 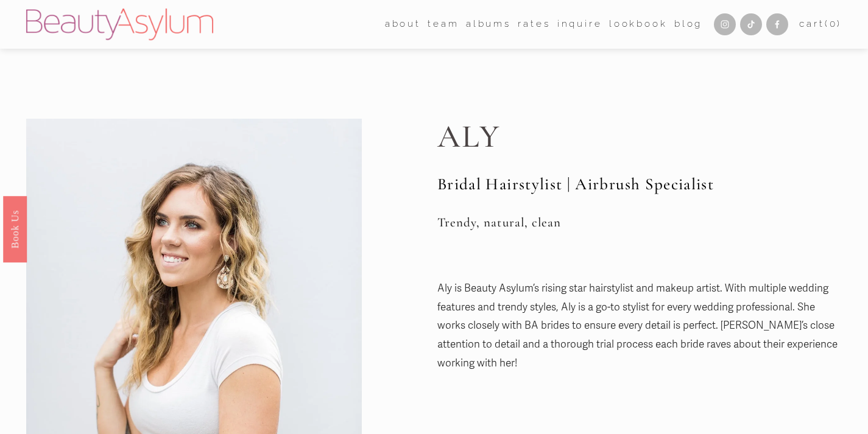 What do you see at coordinates (751, 25) in the screenshot?
I see `a: TikTok` at bounding box center [751, 25].